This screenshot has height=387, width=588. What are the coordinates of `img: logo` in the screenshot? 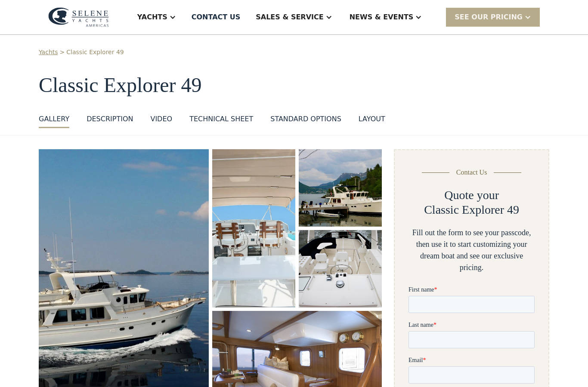 It's located at (78, 17).